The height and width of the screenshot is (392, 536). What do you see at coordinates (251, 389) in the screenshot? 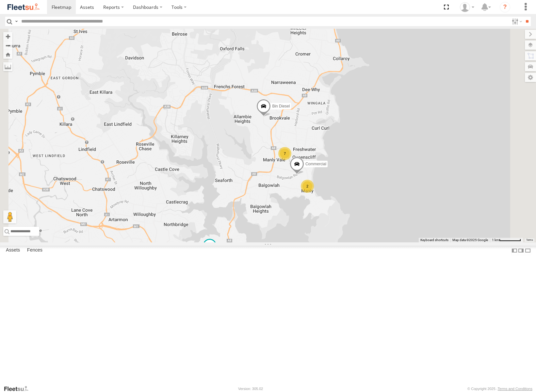
I see `div: Version: 305.02` at bounding box center [251, 389].